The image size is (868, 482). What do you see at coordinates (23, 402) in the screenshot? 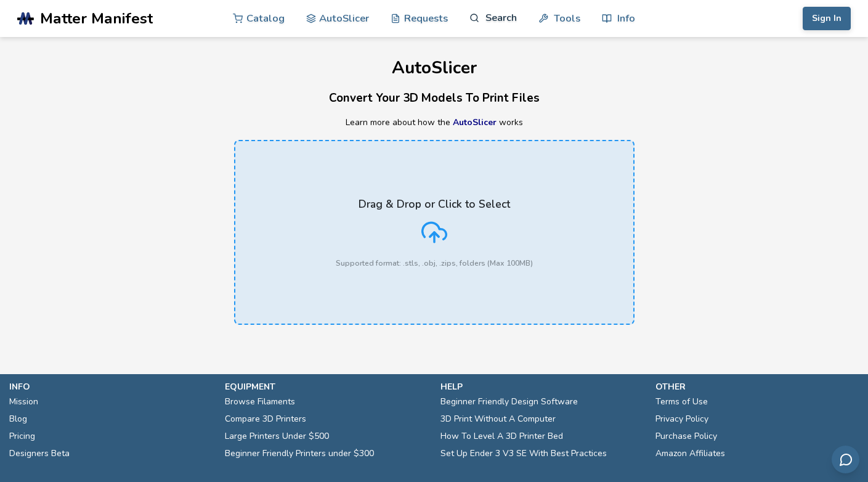
I see `a: Mission` at bounding box center [23, 402].